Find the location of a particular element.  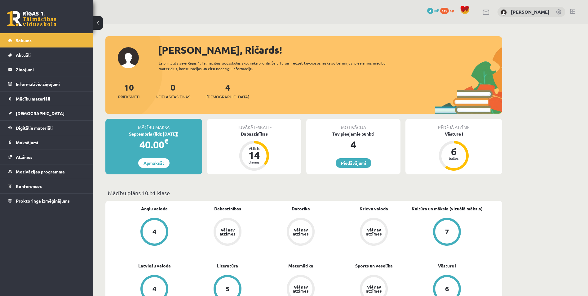

a: Sports un veselība is located at coordinates (374, 266).